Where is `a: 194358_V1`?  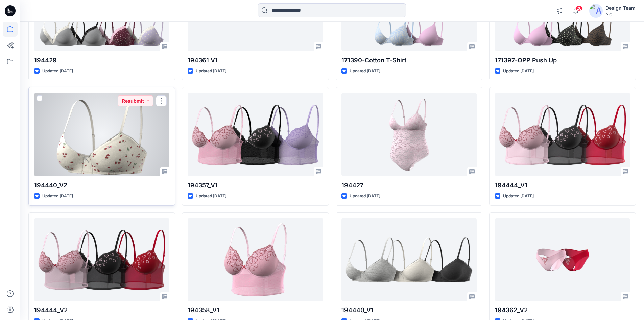 a: 194358_V1 is located at coordinates (255, 259).